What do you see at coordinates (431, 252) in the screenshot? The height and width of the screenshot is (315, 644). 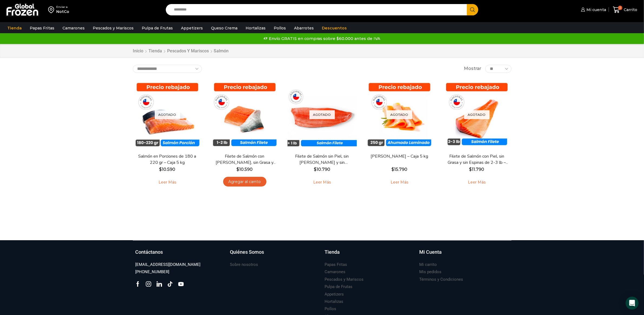 I see `h3: Mi Cuenta` at bounding box center [431, 252].